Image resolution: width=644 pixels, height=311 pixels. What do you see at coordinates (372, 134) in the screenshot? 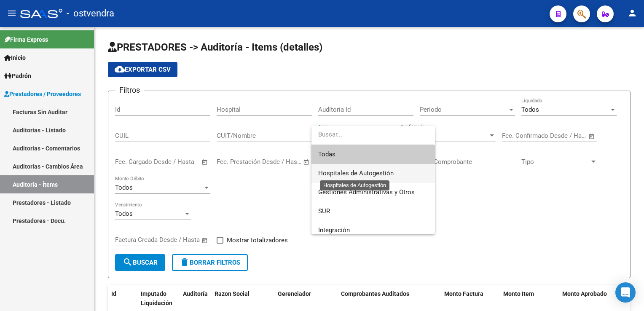
I see `input: dropdown search` at bounding box center [372, 134].